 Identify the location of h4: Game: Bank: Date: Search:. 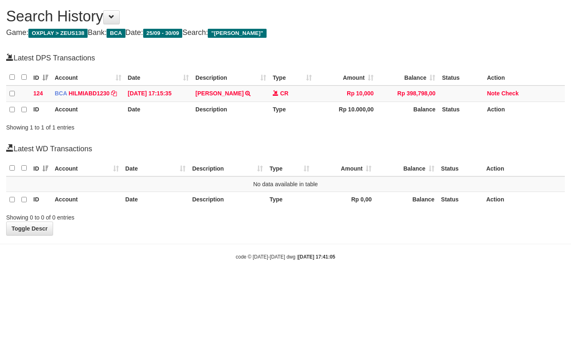
(285, 33).